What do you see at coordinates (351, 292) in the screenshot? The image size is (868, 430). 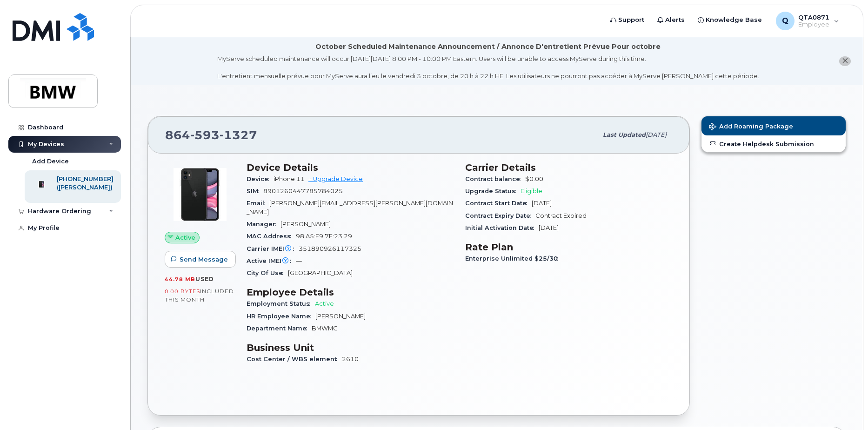 I see `h3: Employee Details` at bounding box center [351, 292].